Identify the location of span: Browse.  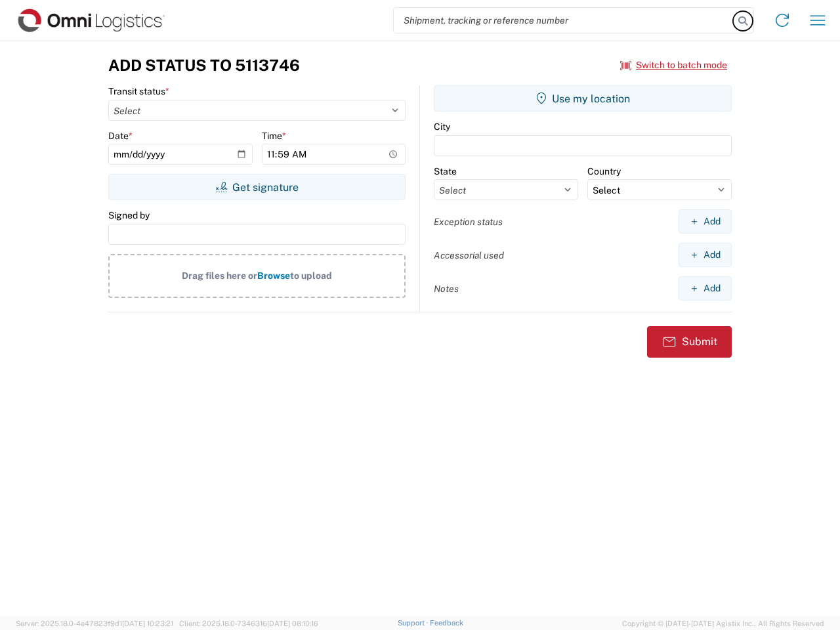
(274, 275).